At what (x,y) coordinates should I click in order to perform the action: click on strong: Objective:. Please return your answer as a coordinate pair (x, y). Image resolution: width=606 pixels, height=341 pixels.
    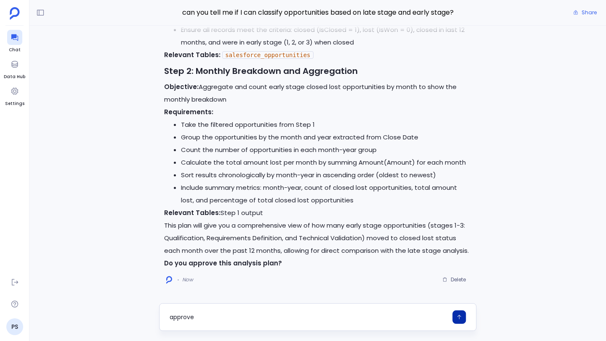
    Looking at the image, I should click on (181, 87).